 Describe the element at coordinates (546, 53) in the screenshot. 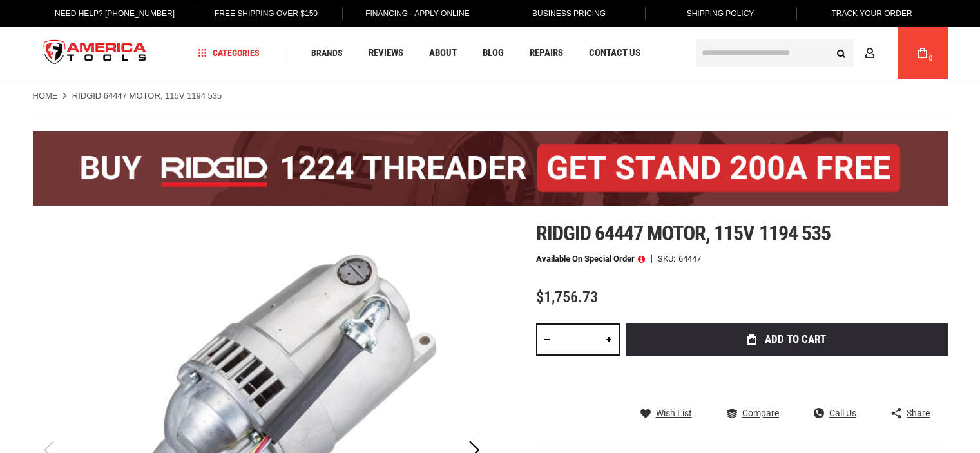

I see `a: Repairs` at that location.